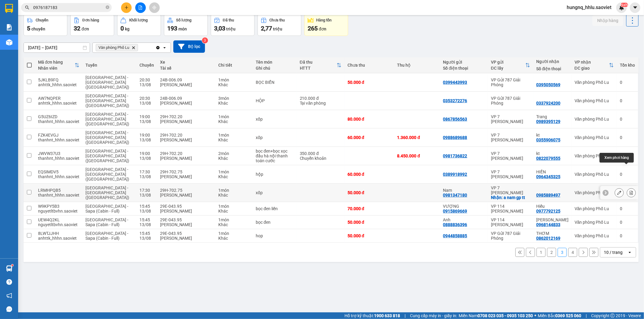 The width and height of the screenshot is (644, 319). What do you see at coordinates (312, 28) in the screenshot?
I see `span: 265` at bounding box center [312, 28].